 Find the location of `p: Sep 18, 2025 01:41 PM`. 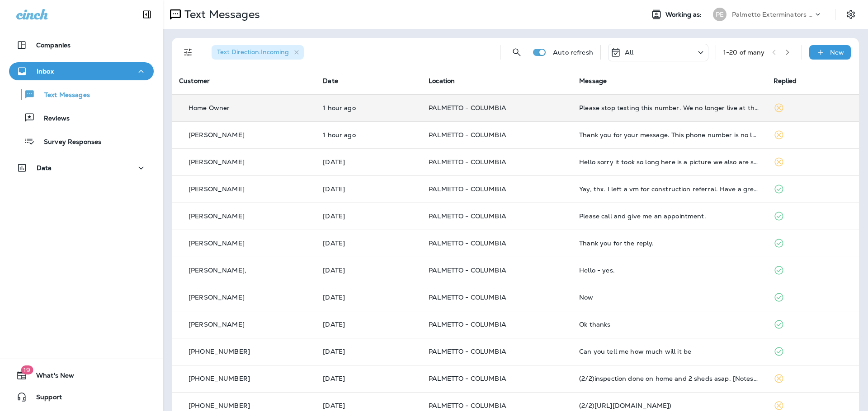

p: Sep 18, 2025 01:41 PM is located at coordinates (368, 324).